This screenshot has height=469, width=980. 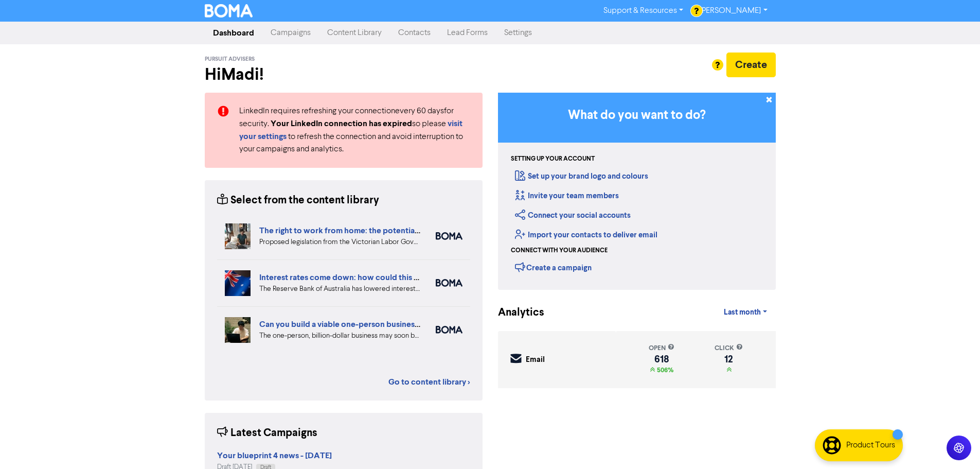 I want to click on div: 618, so click(x=662, y=359).